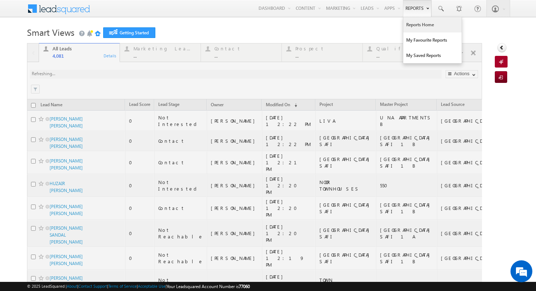 The image size is (536, 291). I want to click on a: Reports Home, so click(433, 25).